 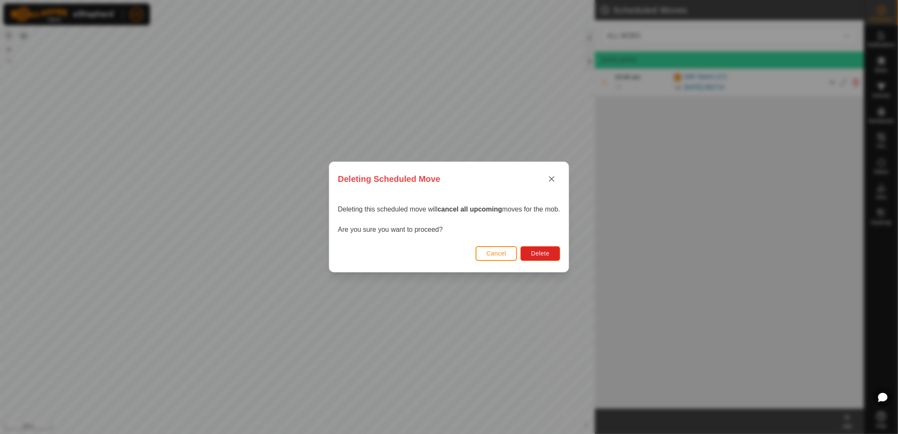 What do you see at coordinates (540, 253) in the screenshot?
I see `span: Delete` at bounding box center [540, 253].